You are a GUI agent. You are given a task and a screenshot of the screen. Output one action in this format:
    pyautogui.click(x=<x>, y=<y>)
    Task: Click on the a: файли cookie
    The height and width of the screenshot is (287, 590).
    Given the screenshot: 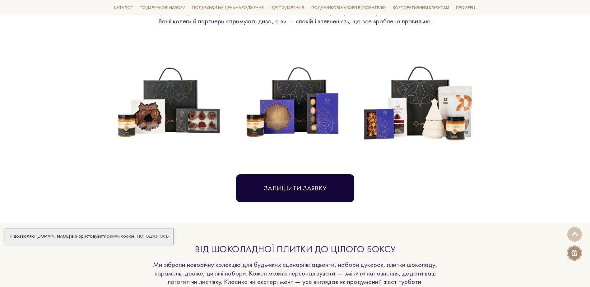 What is the action you would take?
    pyautogui.click(x=120, y=236)
    